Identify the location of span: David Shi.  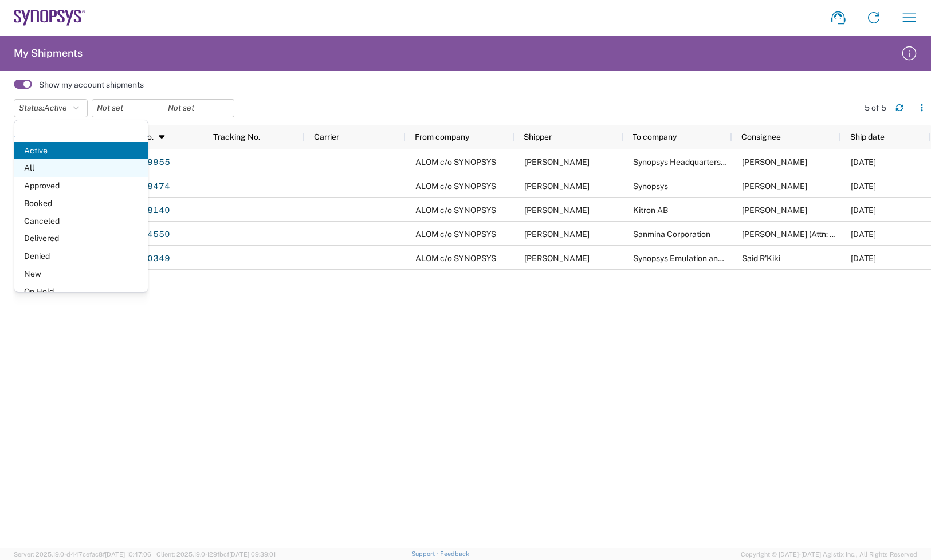
(775, 186).